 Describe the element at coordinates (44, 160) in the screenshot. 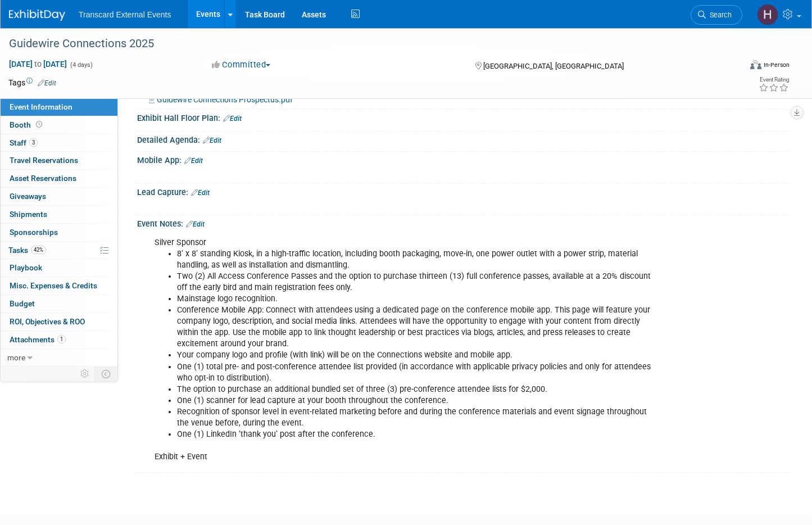

I see `span: Travel Reservations` at that location.